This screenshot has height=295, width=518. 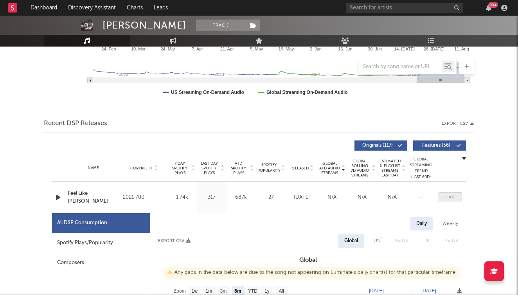 I want to click on h3: Global, so click(x=308, y=260).